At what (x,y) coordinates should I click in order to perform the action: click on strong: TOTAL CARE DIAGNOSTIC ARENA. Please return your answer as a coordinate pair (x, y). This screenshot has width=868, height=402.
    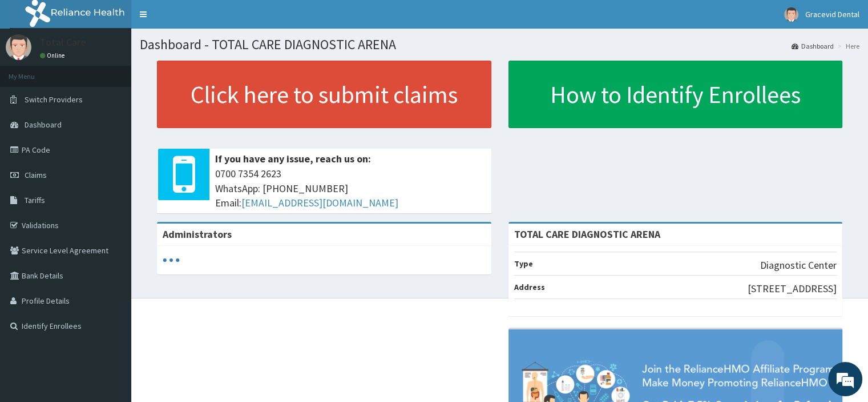
    Looking at the image, I should click on (588, 233).